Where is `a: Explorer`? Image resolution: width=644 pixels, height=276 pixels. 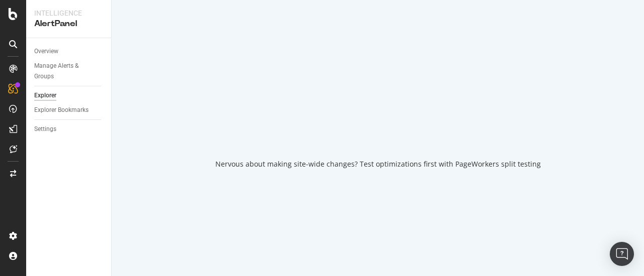
a: Explorer is located at coordinates (69, 96).